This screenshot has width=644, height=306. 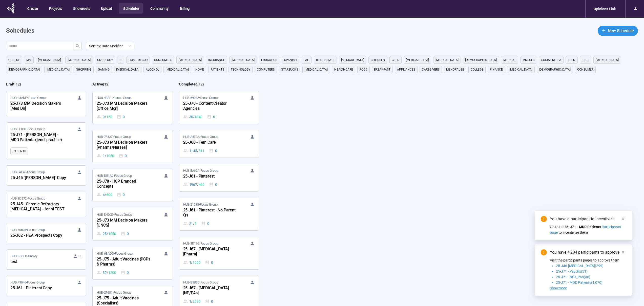 I want to click on h2: Draft, so click(x=11, y=84).